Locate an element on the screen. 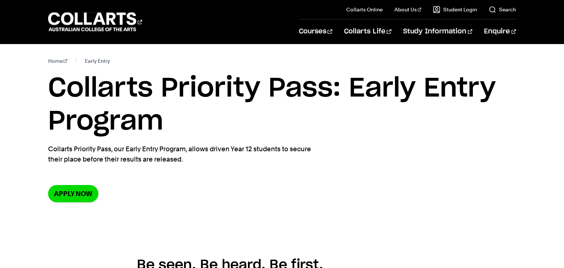 Image resolution: width=564 pixels, height=268 pixels. a: Collarts Life is located at coordinates (368, 32).